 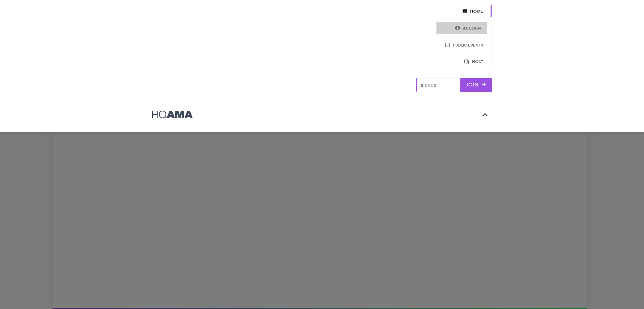 What do you see at coordinates (462, 11) in the screenshot?
I see `span: home` at bounding box center [462, 11].